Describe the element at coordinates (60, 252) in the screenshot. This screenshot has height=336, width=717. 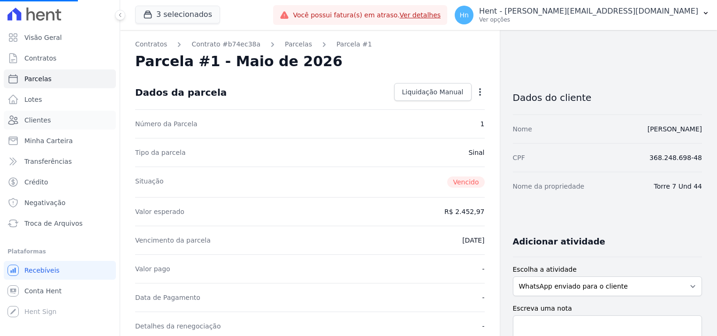
I see `div: Plataformas` at that location.